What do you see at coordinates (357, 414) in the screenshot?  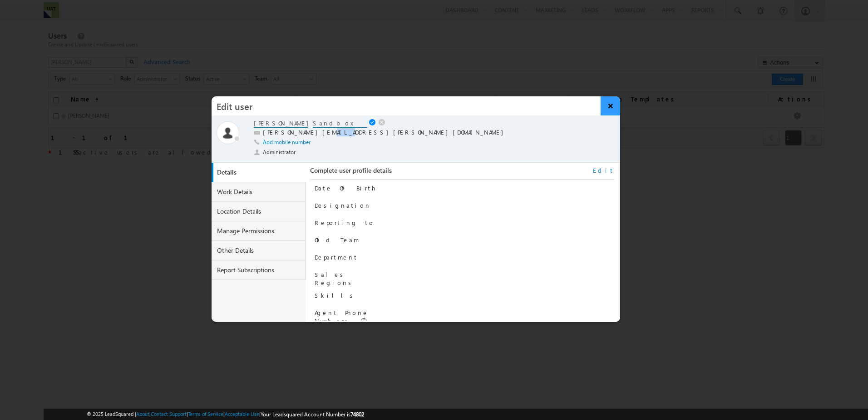 I see `span: 74802` at bounding box center [357, 414].